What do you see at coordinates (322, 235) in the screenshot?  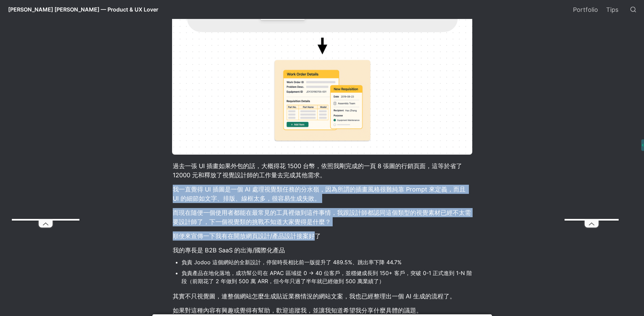 I see `p: 順便來宣傳一下我有在開放網頁設計/產品設計接案好了` at bounding box center [322, 235].